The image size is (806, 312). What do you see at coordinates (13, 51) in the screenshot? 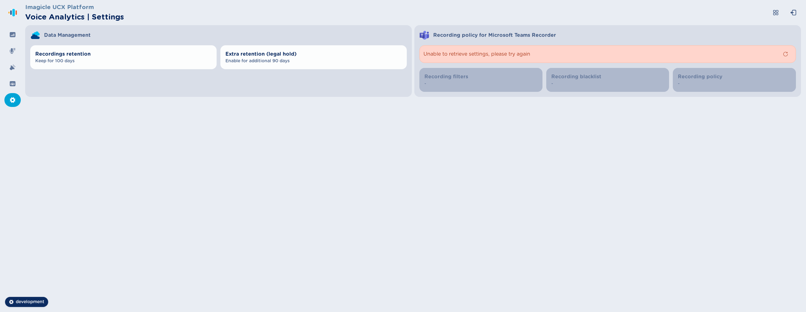
I see `svg: mic-fill` at bounding box center [13, 51].